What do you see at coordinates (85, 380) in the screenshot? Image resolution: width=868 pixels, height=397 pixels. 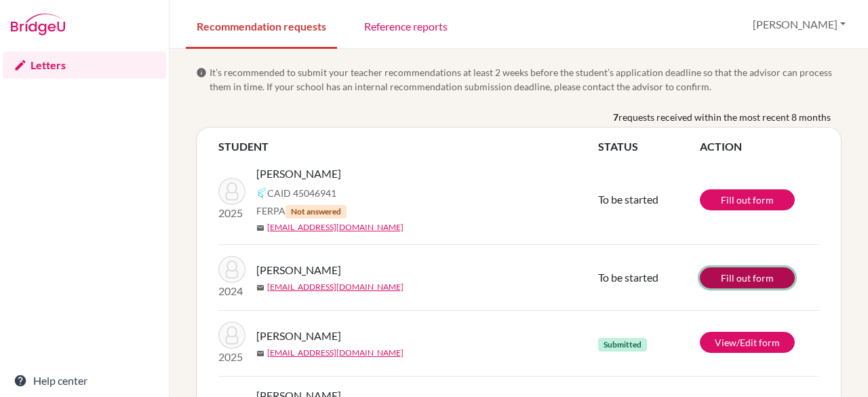 I see `a: Help center` at bounding box center [85, 380].